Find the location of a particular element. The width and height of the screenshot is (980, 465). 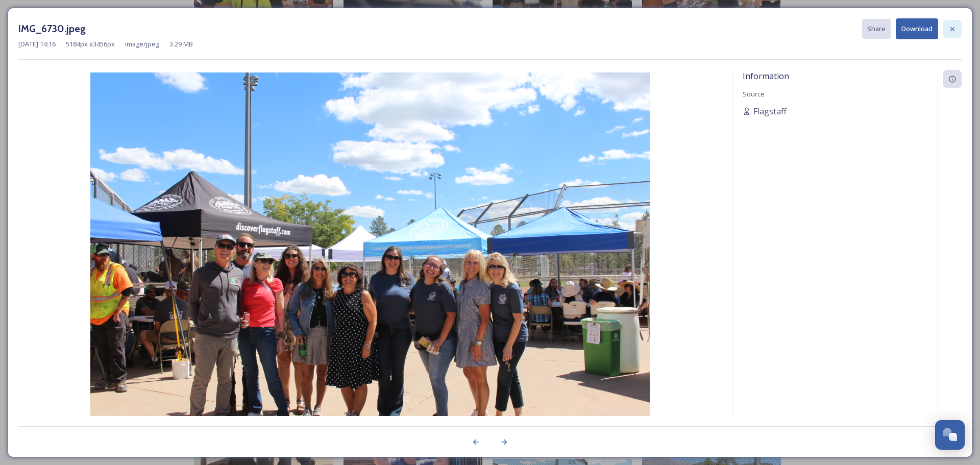

button: Download is located at coordinates (917, 29).